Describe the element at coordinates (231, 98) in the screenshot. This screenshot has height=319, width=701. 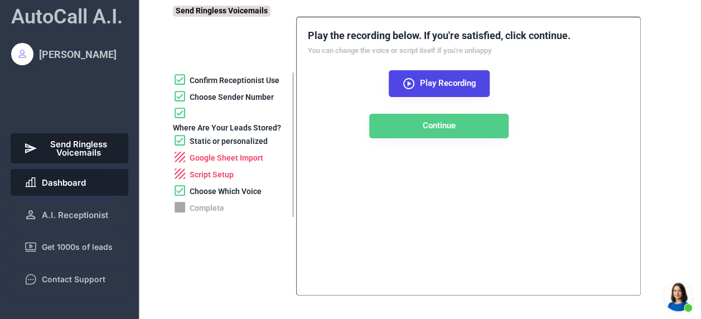
I see `div: Choose Sender Number` at that location.